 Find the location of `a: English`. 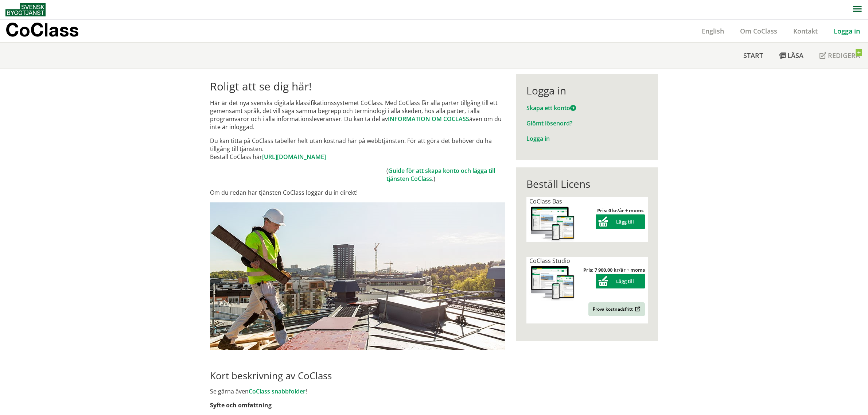

a: English is located at coordinates (712, 31).